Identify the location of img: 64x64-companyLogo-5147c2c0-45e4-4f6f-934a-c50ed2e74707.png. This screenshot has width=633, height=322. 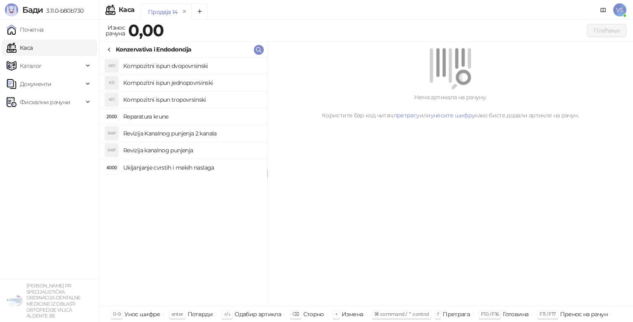
(15, 301).